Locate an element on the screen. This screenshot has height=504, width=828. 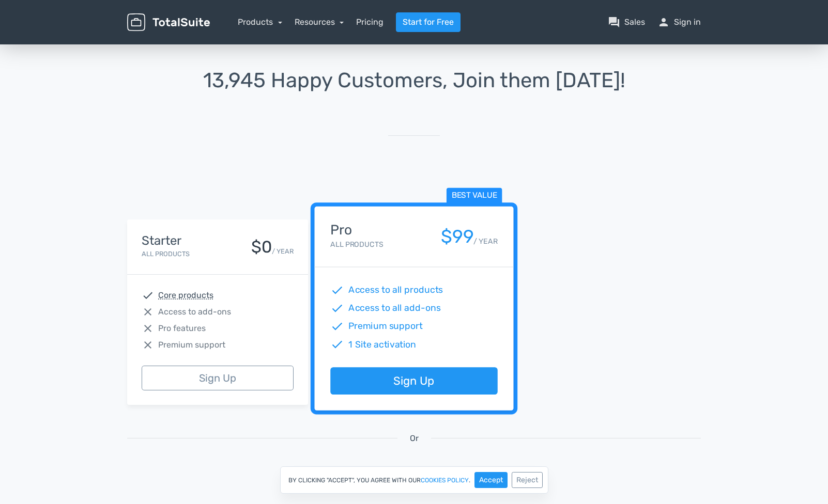
a: cookies policy is located at coordinates (445, 481).